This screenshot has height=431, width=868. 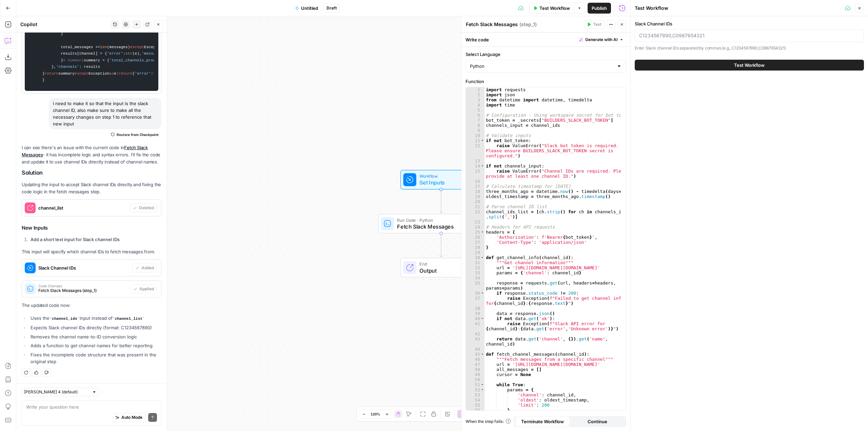 I want to click on span: Untitled, so click(x=310, y=8).